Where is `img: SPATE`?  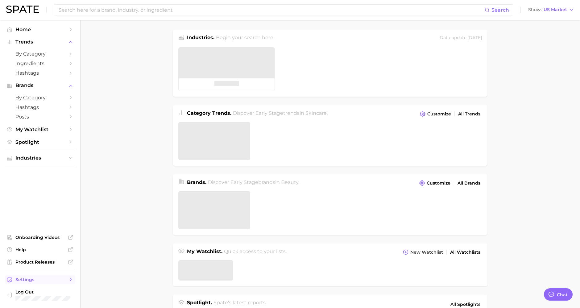 img: SPATE is located at coordinates (23, 9).